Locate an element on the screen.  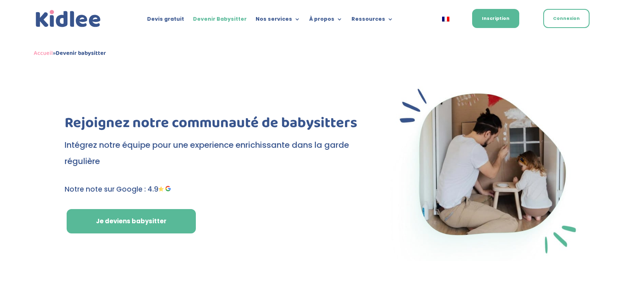
a: Nos services is located at coordinates (278, 21).